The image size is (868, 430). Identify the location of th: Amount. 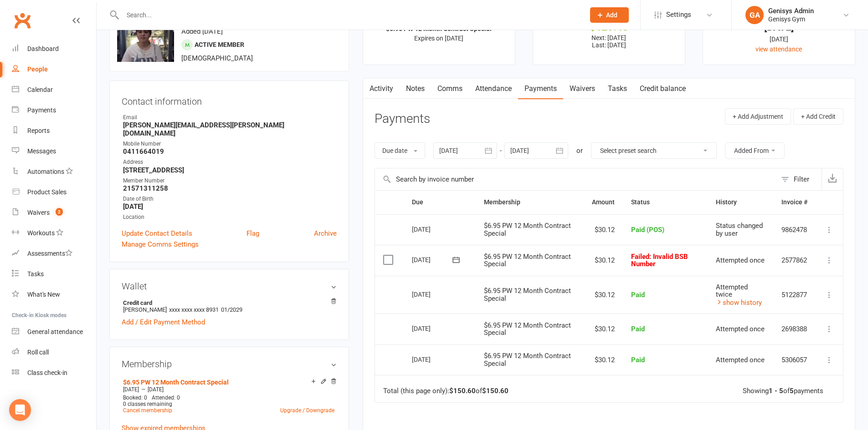
(603, 202).